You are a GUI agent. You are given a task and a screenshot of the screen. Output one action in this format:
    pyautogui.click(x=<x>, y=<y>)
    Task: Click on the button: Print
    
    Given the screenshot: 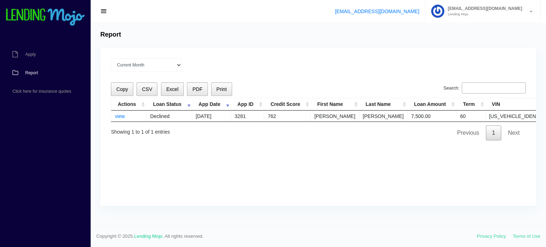 What is the action you would take?
    pyautogui.click(x=222, y=89)
    